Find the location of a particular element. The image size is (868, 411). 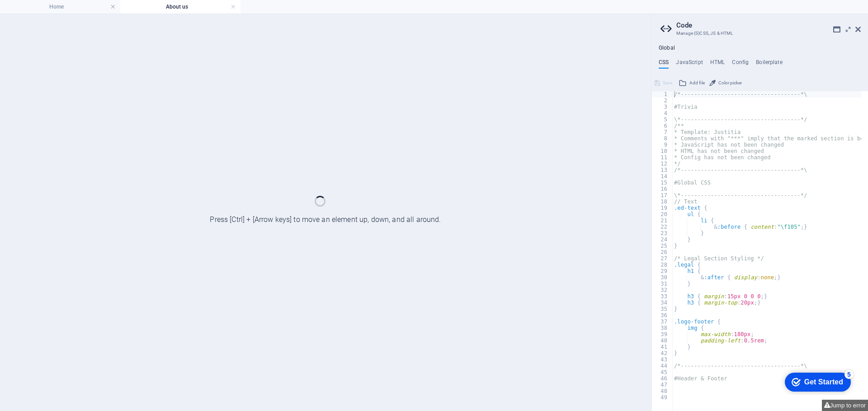

div: 33 is located at coordinates (662, 297).